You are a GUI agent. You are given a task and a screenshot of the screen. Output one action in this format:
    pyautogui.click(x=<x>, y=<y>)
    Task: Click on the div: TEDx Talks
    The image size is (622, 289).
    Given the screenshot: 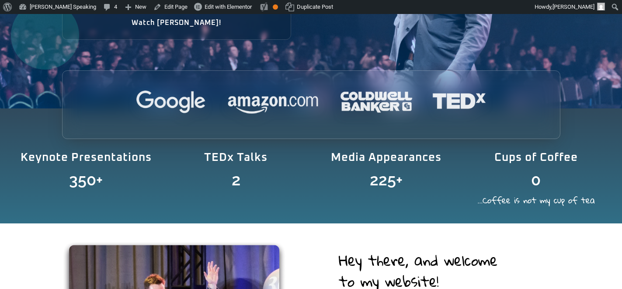 What is the action you would take?
    pyautogui.click(x=236, y=157)
    